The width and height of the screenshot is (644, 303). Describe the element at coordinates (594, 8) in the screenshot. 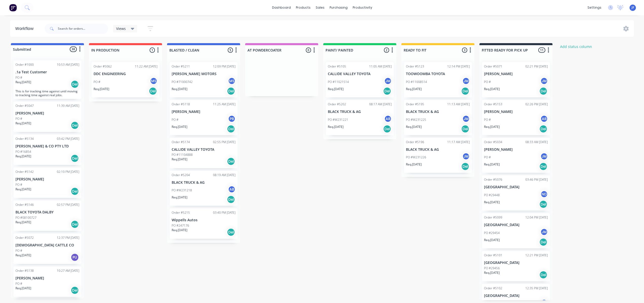

I see `div: settings` at that location.